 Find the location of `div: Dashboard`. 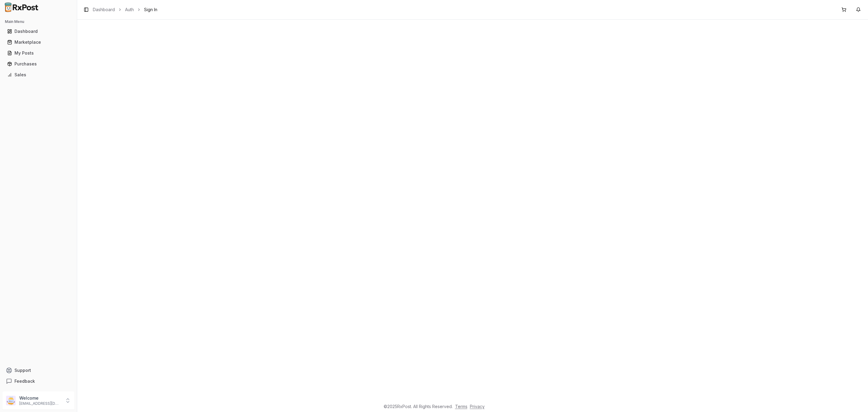

div: Dashboard is located at coordinates (38, 32).